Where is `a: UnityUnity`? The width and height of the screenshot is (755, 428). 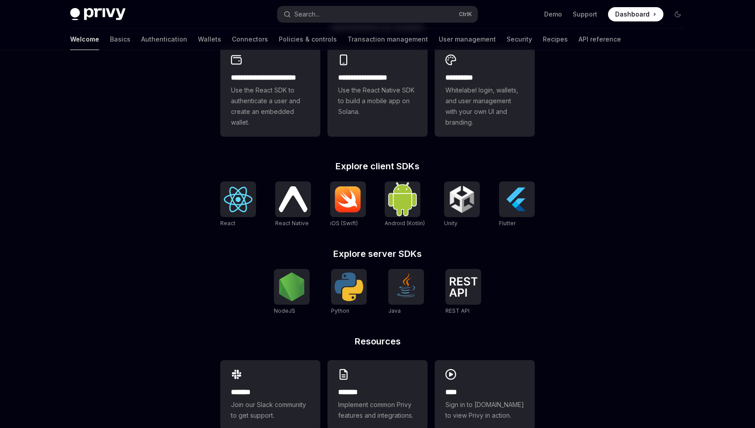
a: UnityUnity is located at coordinates (462, 204).